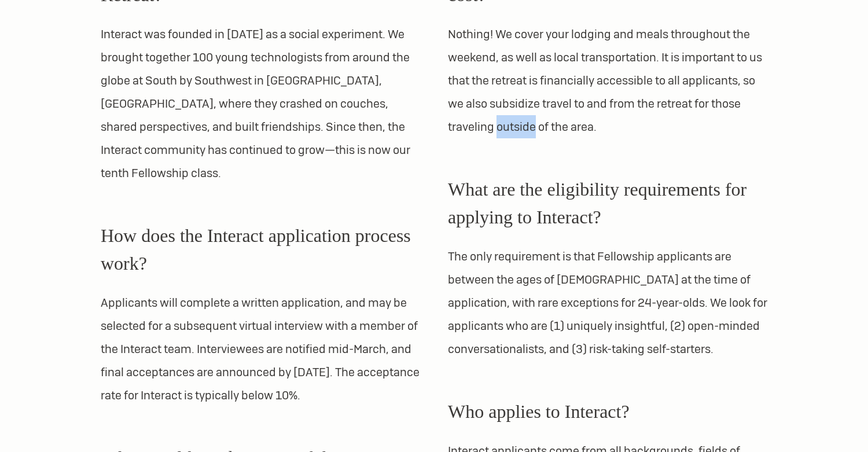 Image resolution: width=868 pixels, height=452 pixels. I want to click on h3: Who applies to Interact?, so click(608, 412).